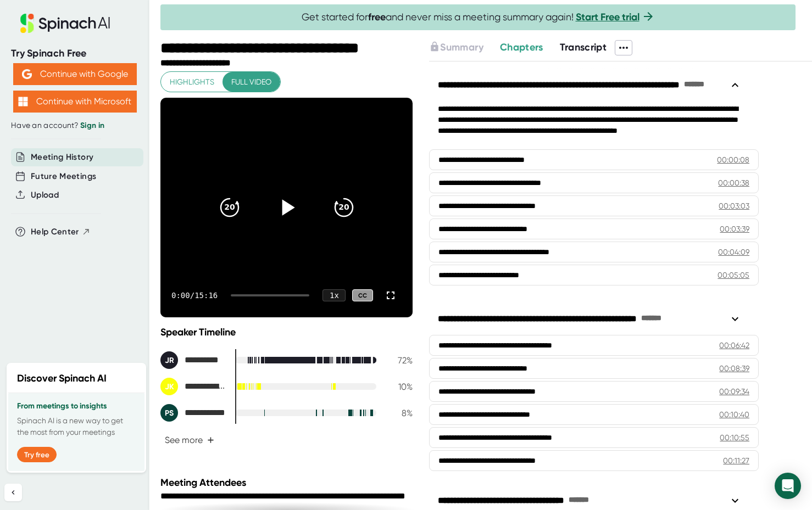 This screenshot has width=812, height=510. I want to click on div: 8 %, so click(399, 413).